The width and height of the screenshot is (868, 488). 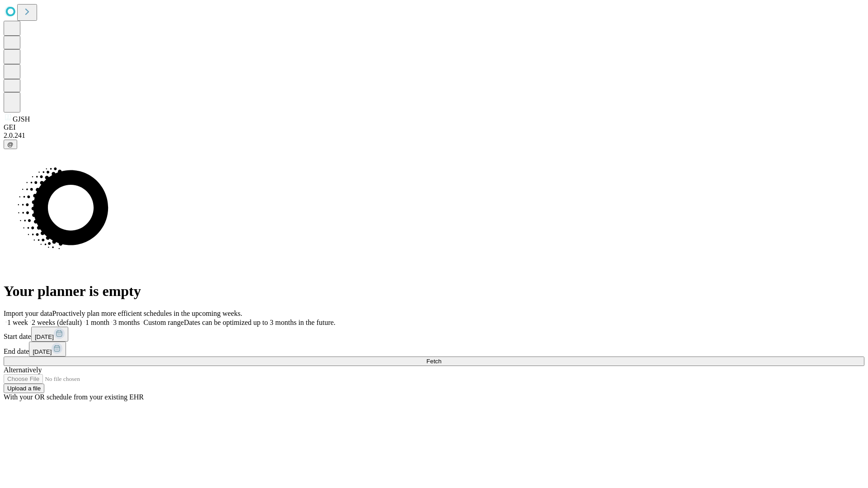 I want to click on span: Fetch, so click(x=433, y=361).